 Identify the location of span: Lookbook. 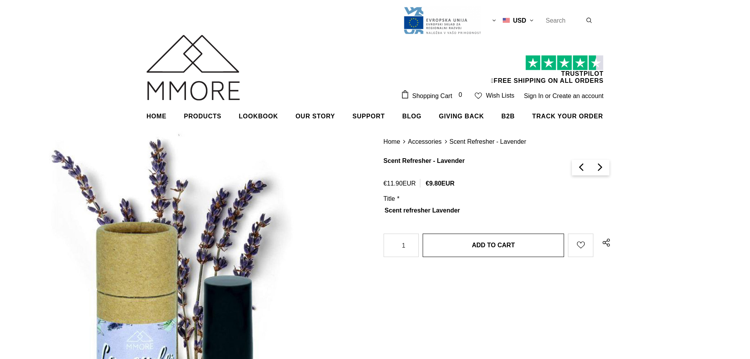
(258, 116).